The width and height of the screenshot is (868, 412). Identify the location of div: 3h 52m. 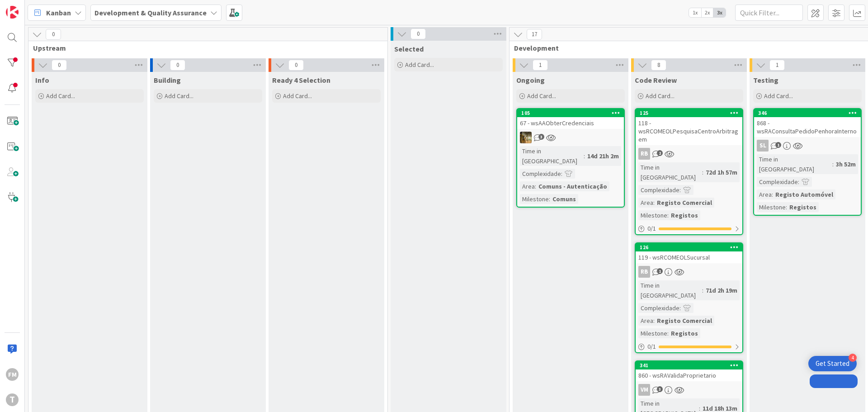
(846, 164).